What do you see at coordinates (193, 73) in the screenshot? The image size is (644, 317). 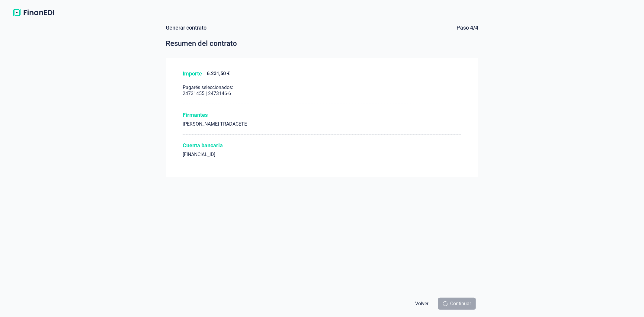 I see `div: Importe` at bounding box center [193, 73].